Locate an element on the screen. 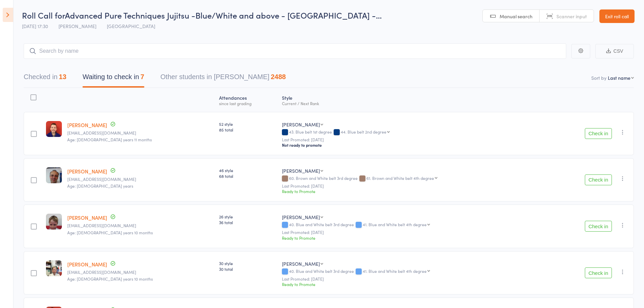 The width and height of the screenshot is (644, 308). div: Style is located at coordinates (413, 100).